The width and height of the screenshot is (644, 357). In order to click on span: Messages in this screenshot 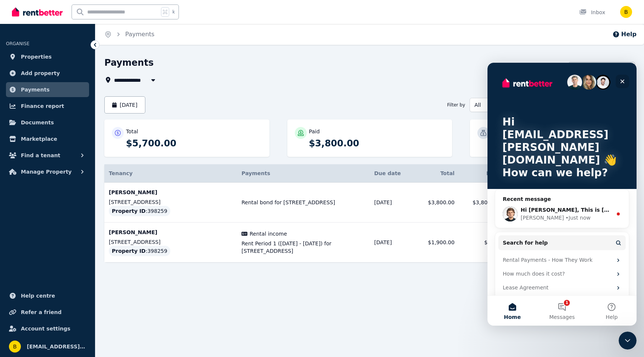, I will do `click(75, 254)`.